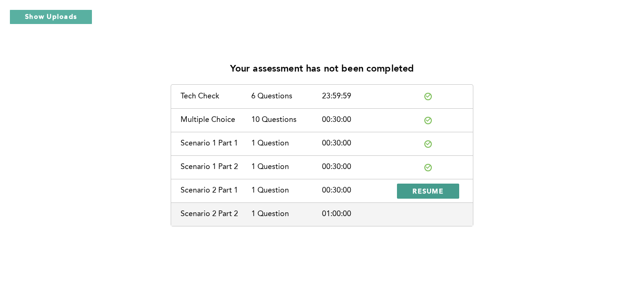 The image size is (644, 298). I want to click on div: Scenario 1 Part 1, so click(216, 144).